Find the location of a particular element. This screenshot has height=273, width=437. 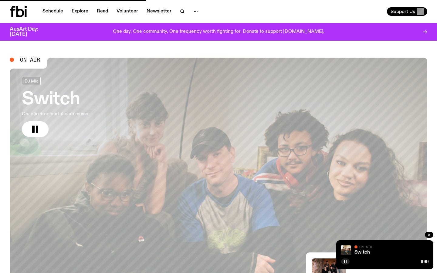

button: Support Us is located at coordinates (407, 12).